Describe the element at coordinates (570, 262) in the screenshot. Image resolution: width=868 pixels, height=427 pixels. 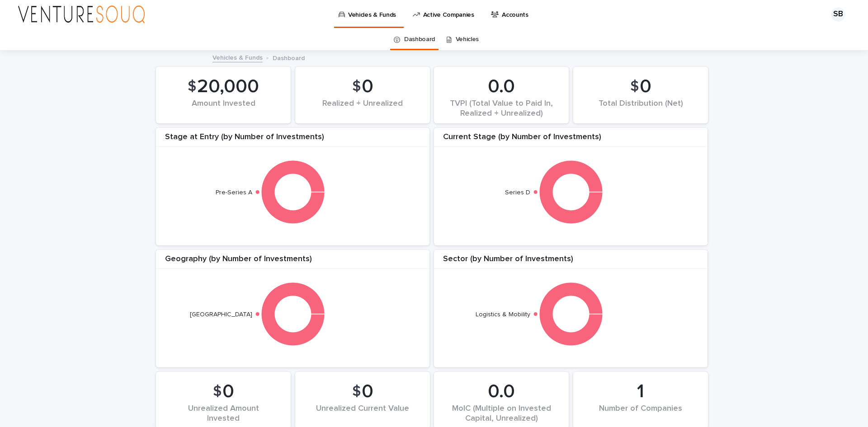
I see `div: Sector (by Number of Investments)` at that location.